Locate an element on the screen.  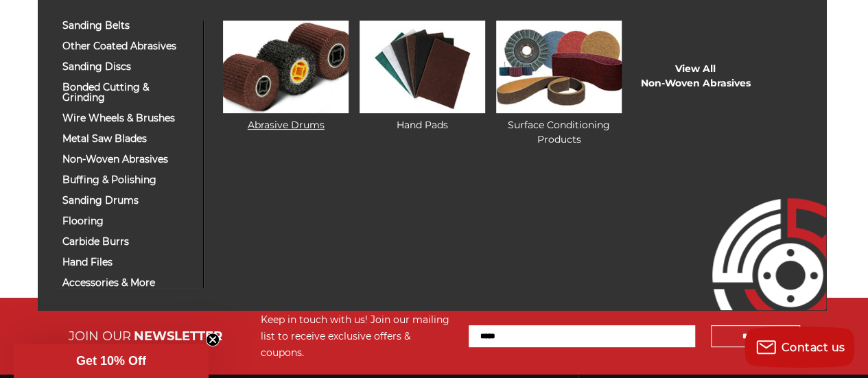
div: Keep in touch with us! Join our mailing list to receive exclusive offers & coupons. is located at coordinates (357, 337).